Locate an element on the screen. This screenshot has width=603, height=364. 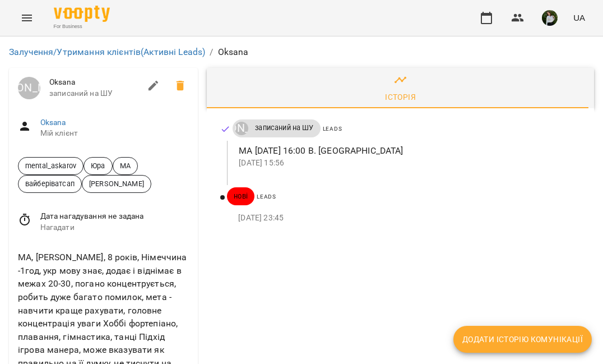
span: МА is located at coordinates (125, 165).